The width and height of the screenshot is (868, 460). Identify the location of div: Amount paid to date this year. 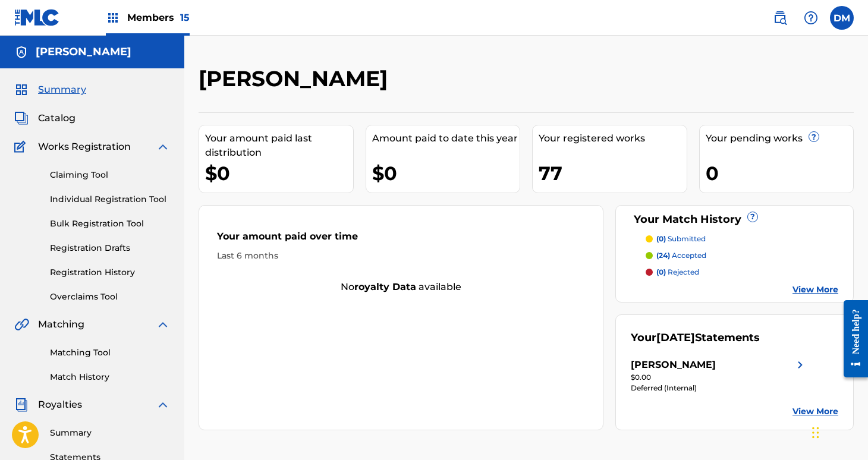
(446, 138).